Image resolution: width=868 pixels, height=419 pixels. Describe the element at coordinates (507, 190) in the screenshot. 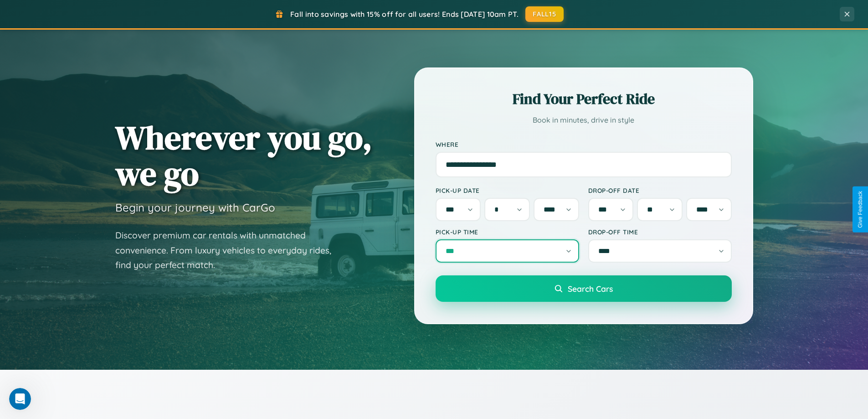

I see `label: Pick-up Date` at that location.